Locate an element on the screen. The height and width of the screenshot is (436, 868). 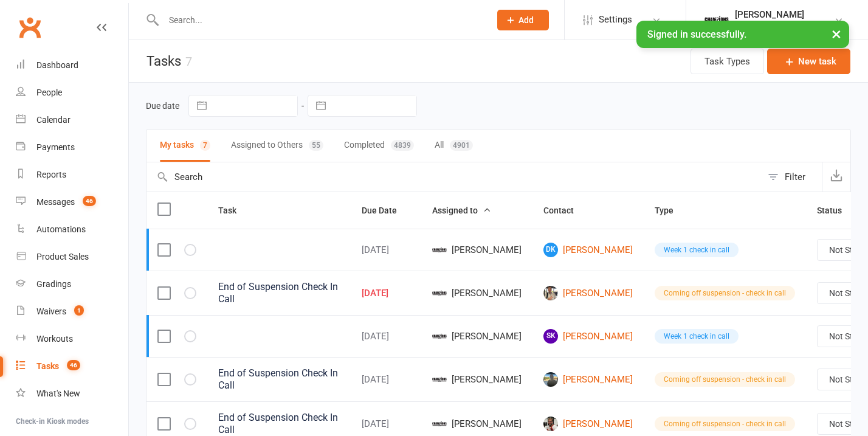
img: thumb_image1630635537.png is located at coordinates (717, 20).